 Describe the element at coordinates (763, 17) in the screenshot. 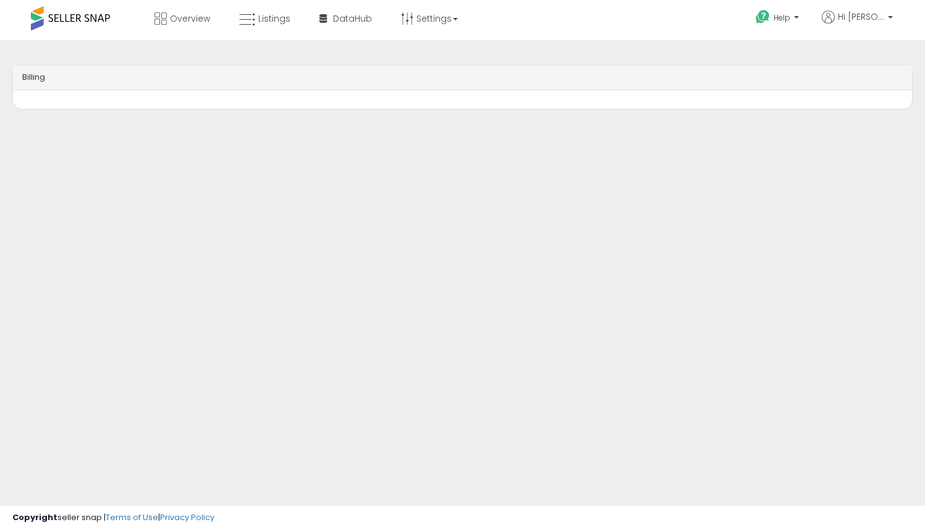

I see `i: Get Help` at that location.